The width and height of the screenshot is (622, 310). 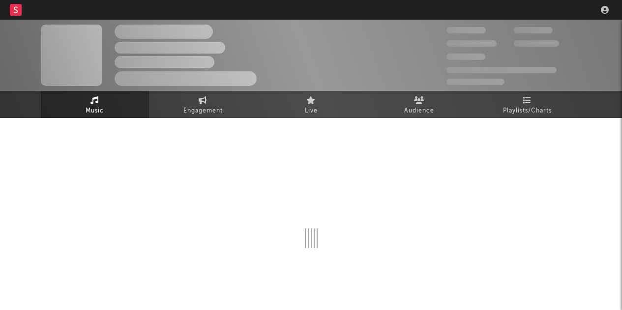 I want to click on span: 1.000.000, so click(x=536, y=43).